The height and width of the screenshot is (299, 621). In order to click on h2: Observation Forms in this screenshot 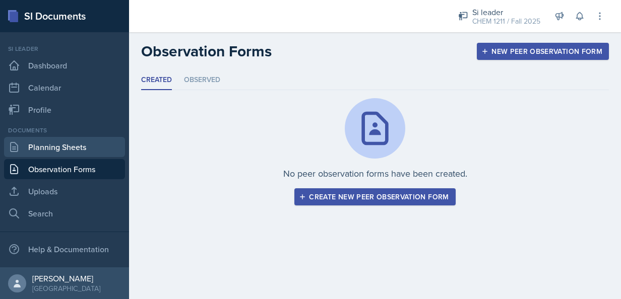, I will do `click(206, 51)`.